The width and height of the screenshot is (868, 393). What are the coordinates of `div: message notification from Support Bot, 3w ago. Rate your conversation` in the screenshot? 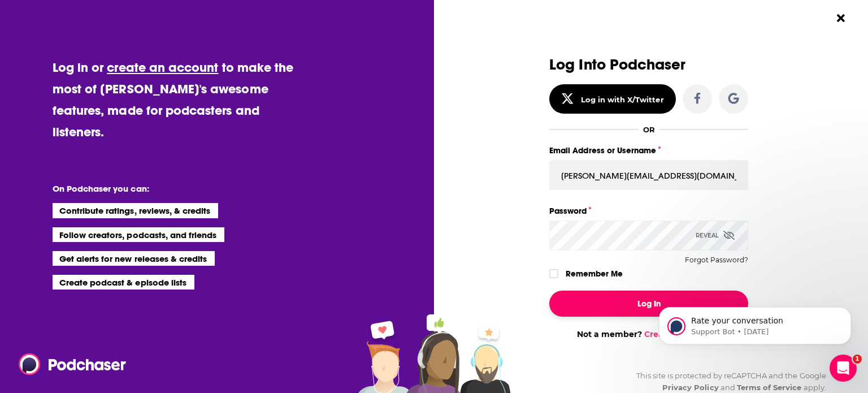 It's located at (113, 42).